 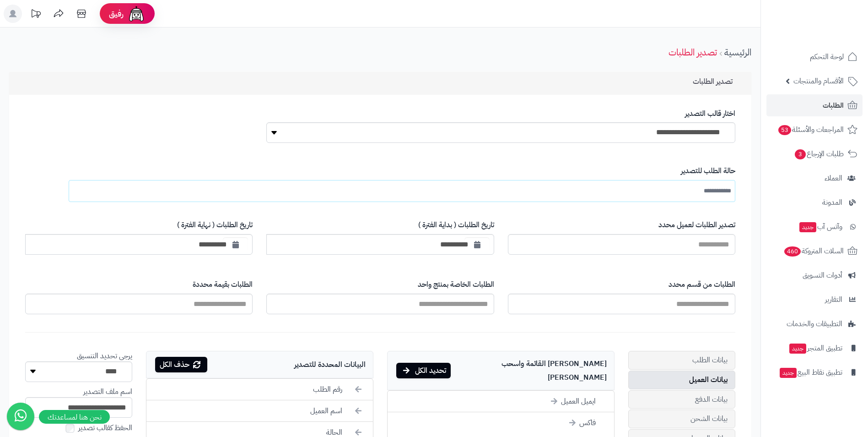 What do you see at coordinates (813, 251) in the screenshot?
I see `span: السلات المتروكة` at bounding box center [813, 251].